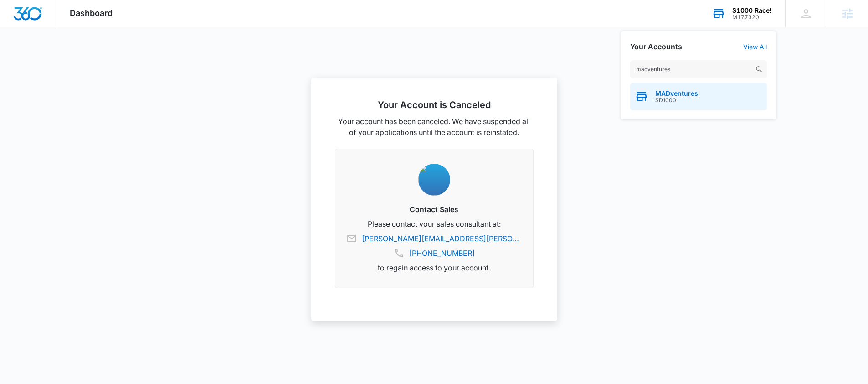 The width and height of the screenshot is (868, 384). Describe the element at coordinates (752, 11) in the screenshot. I see `div: account name` at that location.